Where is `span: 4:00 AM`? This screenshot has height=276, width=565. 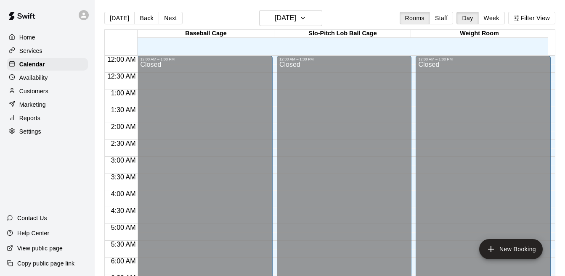 span: 4:00 AM is located at coordinates (123, 194).